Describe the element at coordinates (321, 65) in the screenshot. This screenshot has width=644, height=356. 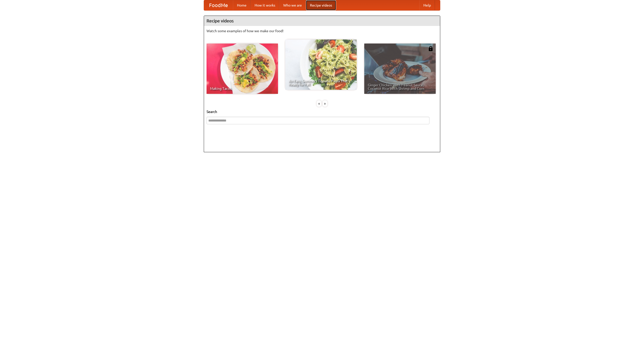
I see `a: An Easy, Summery Tomato Pasta That's Ready for Fall` at that location.